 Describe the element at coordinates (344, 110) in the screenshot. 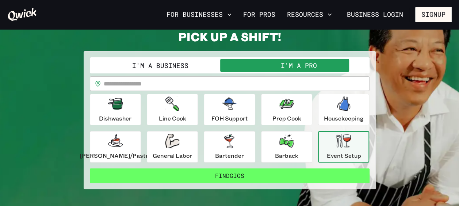

I see `button: Housekeeping` at that location.